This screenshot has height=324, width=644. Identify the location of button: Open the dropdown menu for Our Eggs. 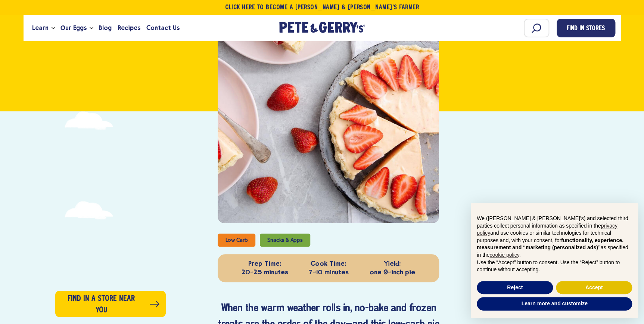
(92, 28).